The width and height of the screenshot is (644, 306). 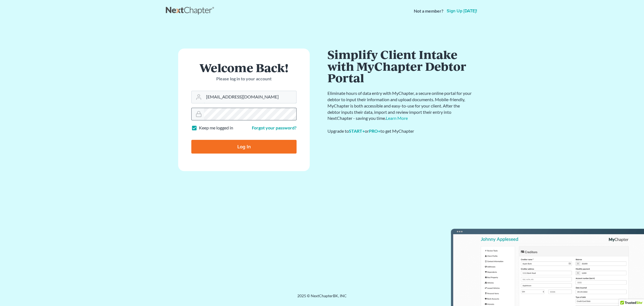 I want to click on a: Forgot your password?, so click(x=274, y=127).